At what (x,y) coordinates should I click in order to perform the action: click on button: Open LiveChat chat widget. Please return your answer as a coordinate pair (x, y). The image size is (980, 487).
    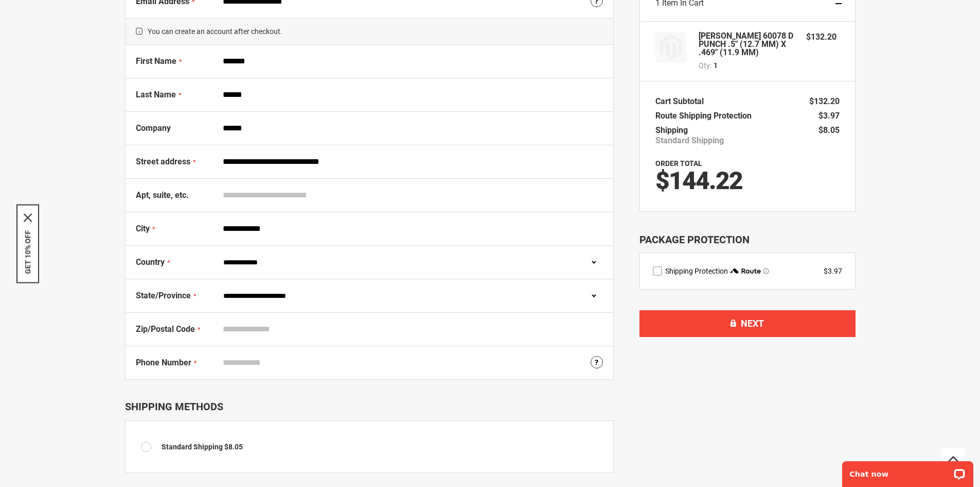
    Looking at the image, I should click on (125, 20).